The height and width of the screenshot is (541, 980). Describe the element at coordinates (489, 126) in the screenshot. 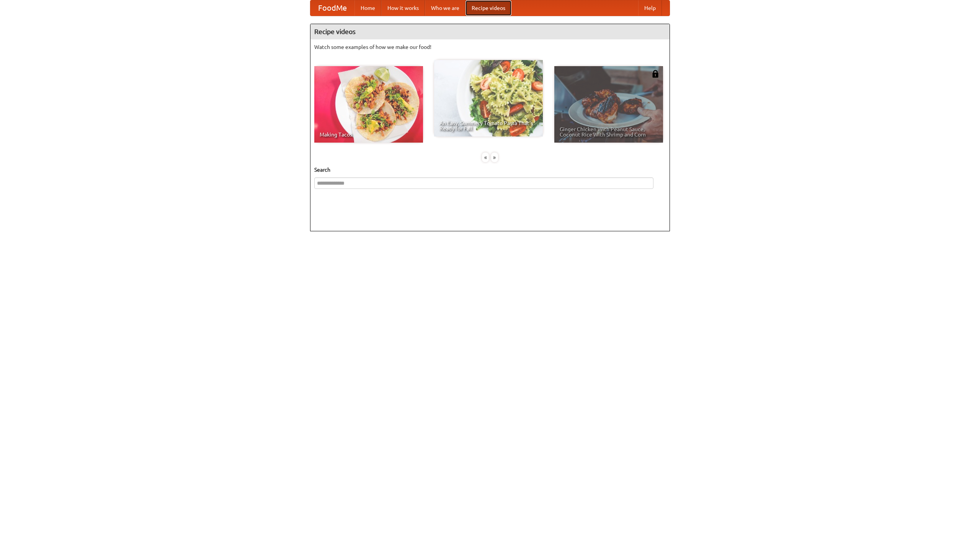

I see `span: An Easy, Summery Tomato Pasta That's Ready for Fall` at that location.